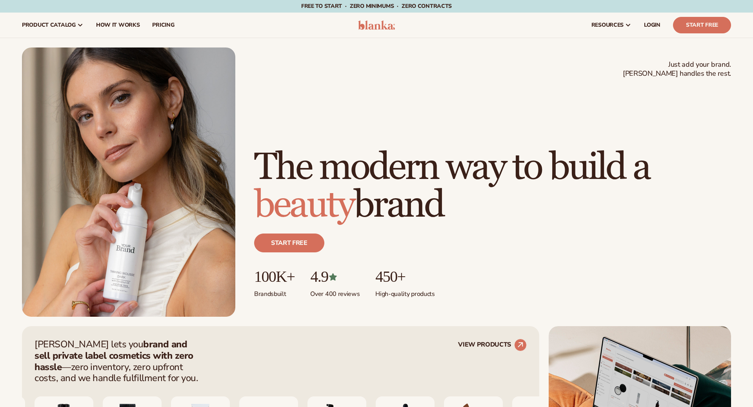 This screenshot has height=407, width=753. What do you see at coordinates (611, 25) in the screenshot?
I see `a: resources` at bounding box center [611, 25].